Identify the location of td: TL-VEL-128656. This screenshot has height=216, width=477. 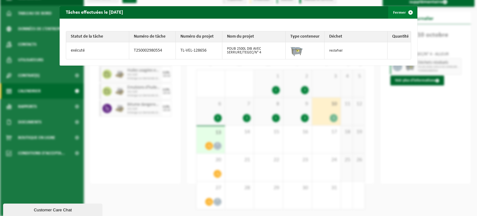
(199, 51).